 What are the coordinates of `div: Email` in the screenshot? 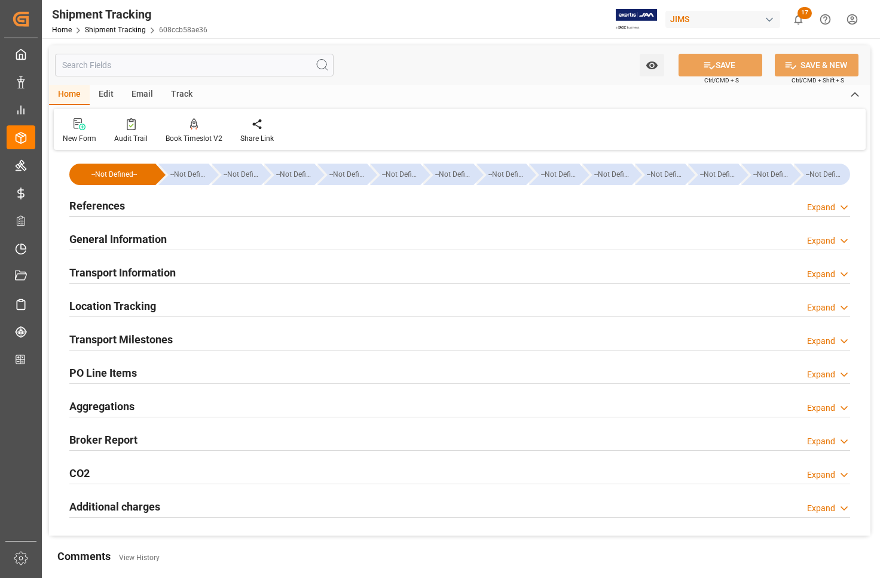 It's located at (142, 95).